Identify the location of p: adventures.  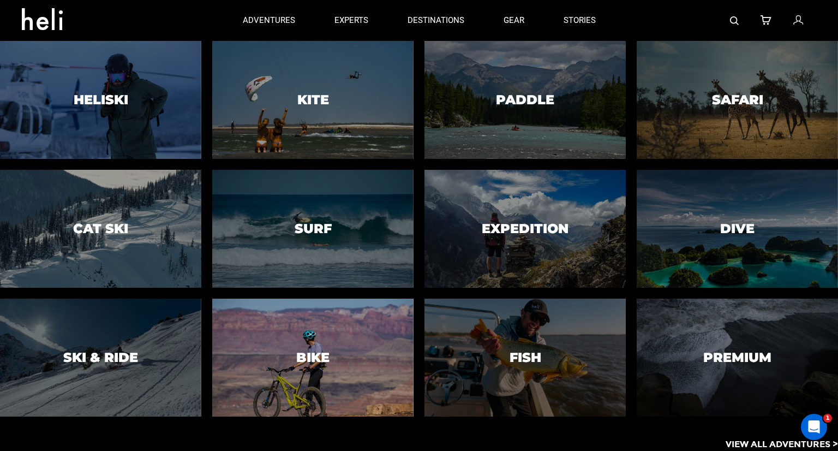
(269, 20).